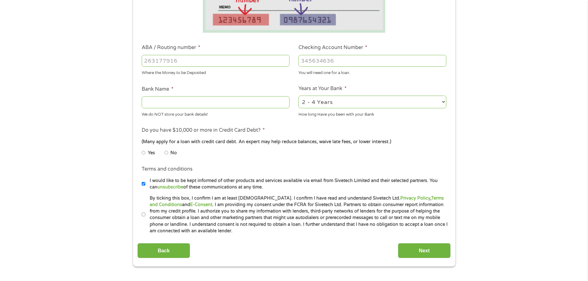  I want to click on a: E-Consent, so click(201, 205).